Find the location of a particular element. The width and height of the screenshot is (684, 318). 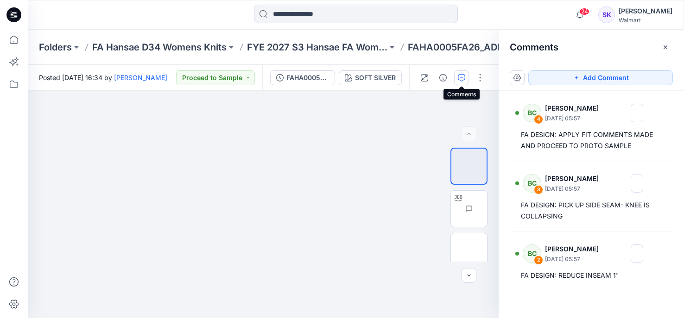

div: FA DESIGN: REDUCE INSEAM 1" is located at coordinates (591, 276).